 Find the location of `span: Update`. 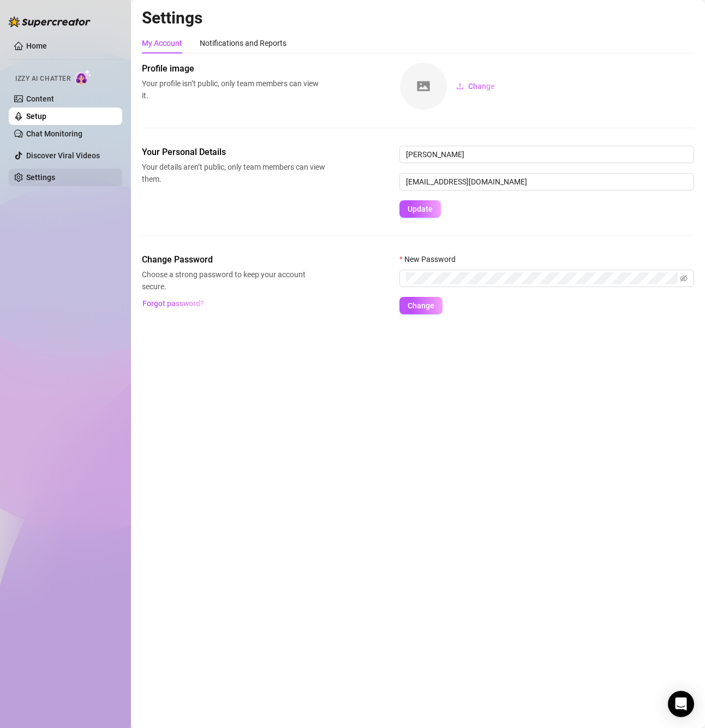

span: Update is located at coordinates (420, 209).